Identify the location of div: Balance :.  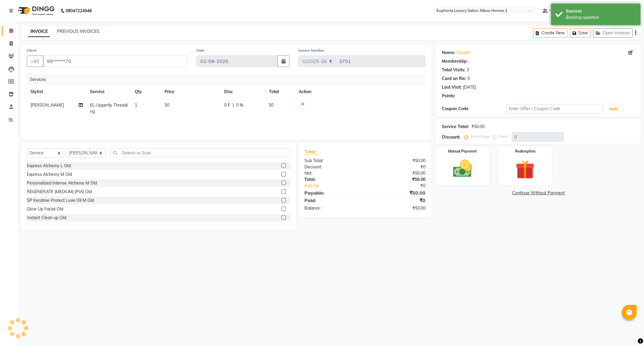
(332, 208).